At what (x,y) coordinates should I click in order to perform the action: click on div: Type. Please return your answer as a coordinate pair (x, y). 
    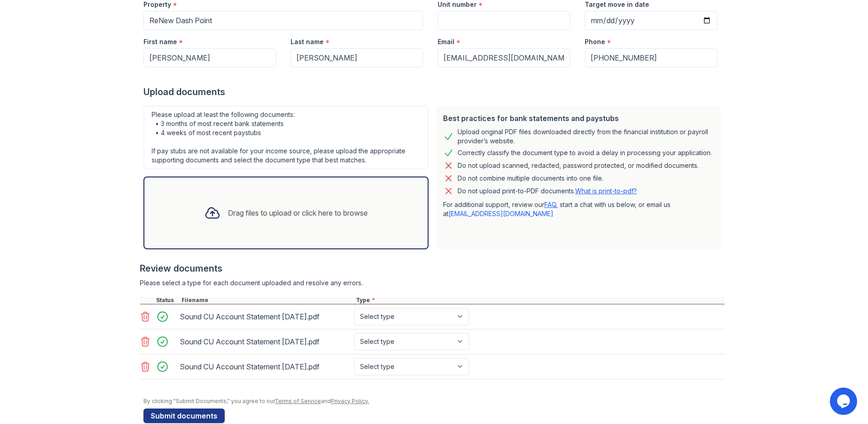
    Looking at the image, I should click on (539, 300).